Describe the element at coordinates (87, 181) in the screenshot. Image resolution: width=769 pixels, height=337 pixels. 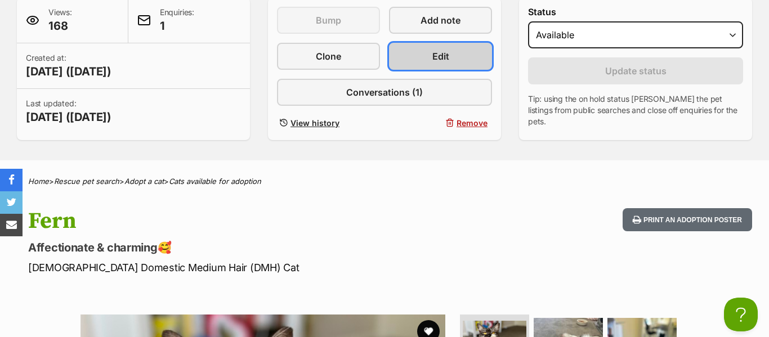
I see `a: Rescue pet search` at that location.